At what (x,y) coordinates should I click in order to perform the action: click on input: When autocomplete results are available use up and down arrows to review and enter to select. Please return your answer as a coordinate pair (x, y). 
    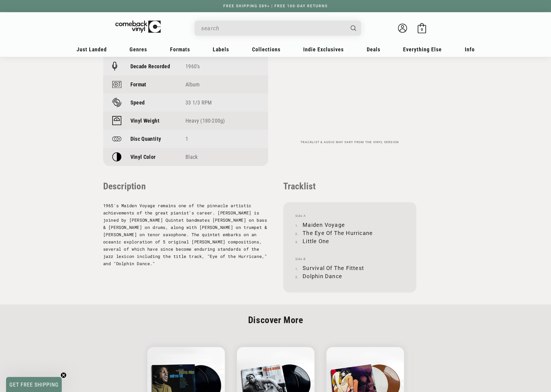
    Looking at the image, I should click on (273, 28).